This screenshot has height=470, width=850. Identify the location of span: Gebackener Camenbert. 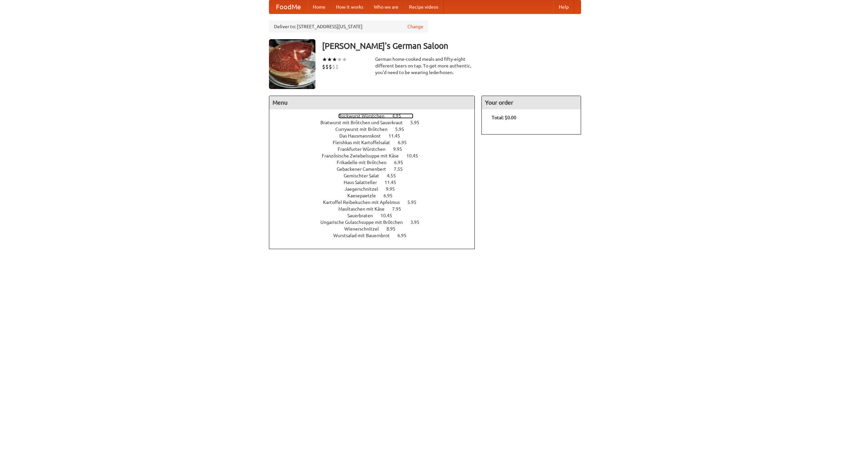
(364, 169).